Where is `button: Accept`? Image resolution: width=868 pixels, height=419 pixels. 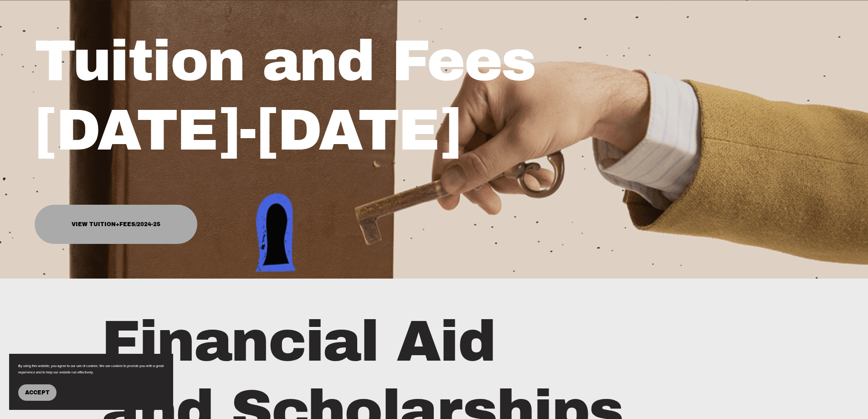
button: Accept is located at coordinates (37, 393).